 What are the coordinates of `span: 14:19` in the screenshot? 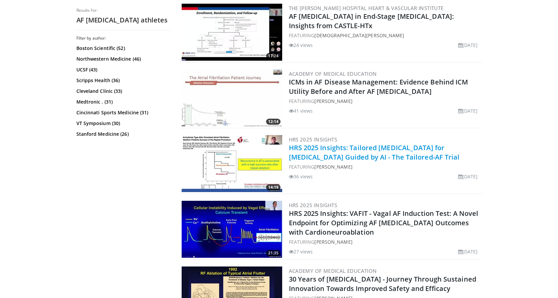 It's located at (273, 187).